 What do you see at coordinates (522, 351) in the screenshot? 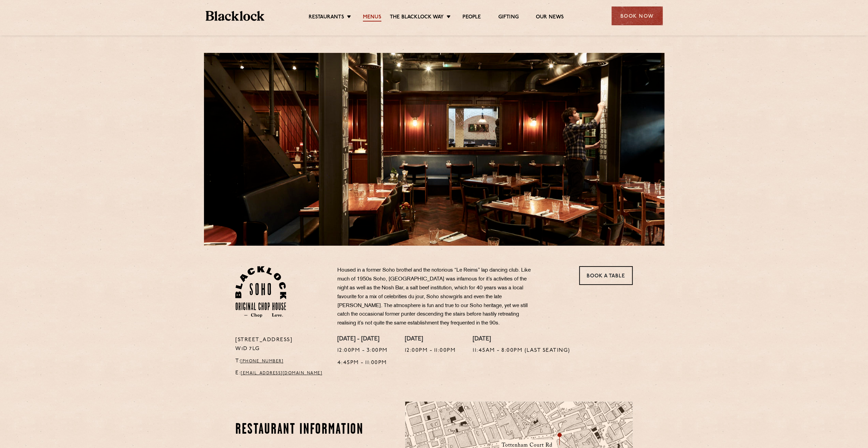
I see `p: 11:45am - 8:00pm (Last seating)` at bounding box center [522, 351].